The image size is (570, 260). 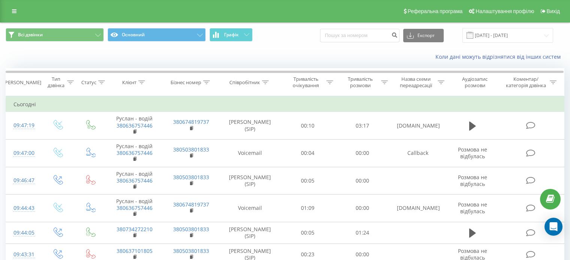 I want to click on a: 380734272210, so click(x=135, y=229).